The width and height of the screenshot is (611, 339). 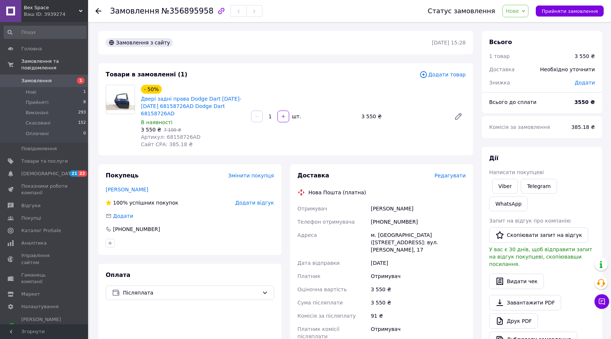 I want to click on b: 3550 ₴, so click(x=585, y=102).